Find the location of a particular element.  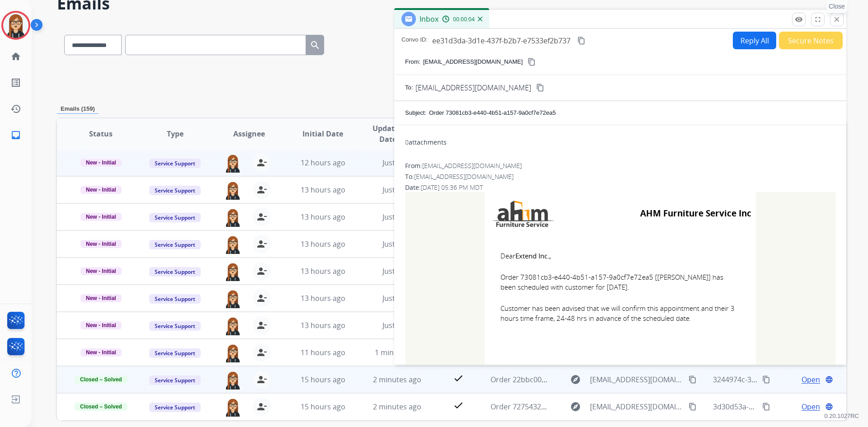

span: Order 22bbc00f-6806-49aa-9147-143adc207c83 is located at coordinates (570, 379).